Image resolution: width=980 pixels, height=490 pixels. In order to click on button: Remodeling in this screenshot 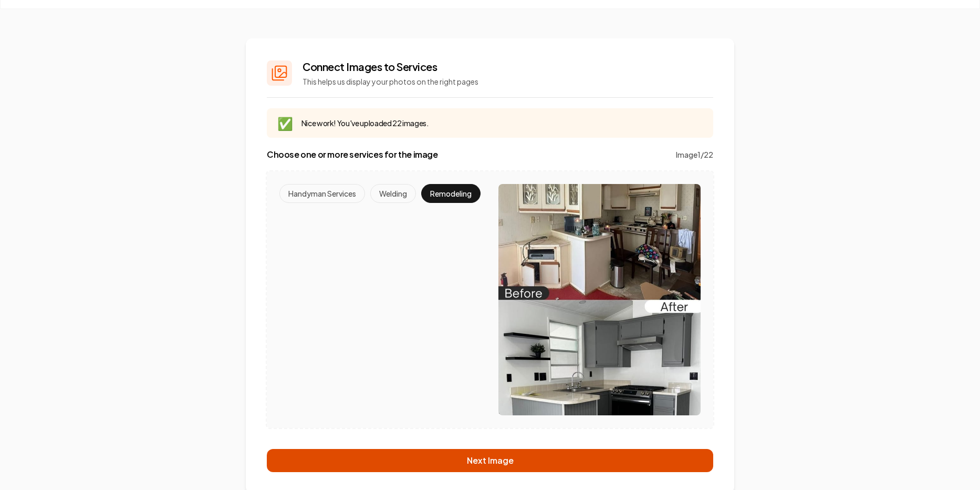, I will do `click(451, 193)`.